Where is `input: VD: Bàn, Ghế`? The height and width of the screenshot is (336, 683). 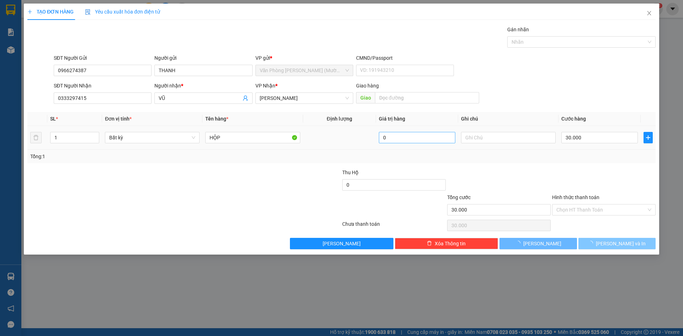 input: VD: Bàn, Ghế is located at coordinates (253, 138).